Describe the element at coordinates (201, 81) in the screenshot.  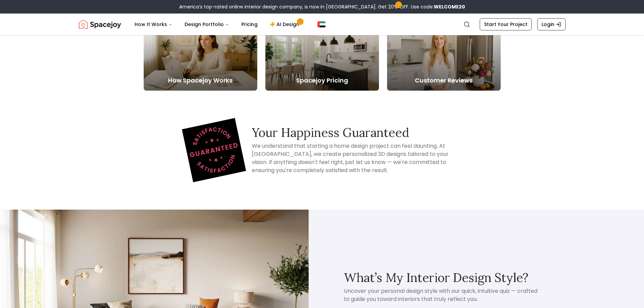
I see `h5: How Spacejoy Works` at that location.